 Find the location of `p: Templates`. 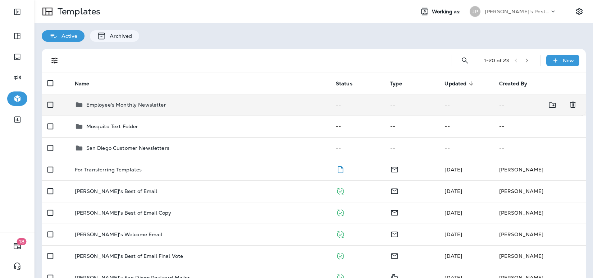

p: Templates is located at coordinates (77, 12).